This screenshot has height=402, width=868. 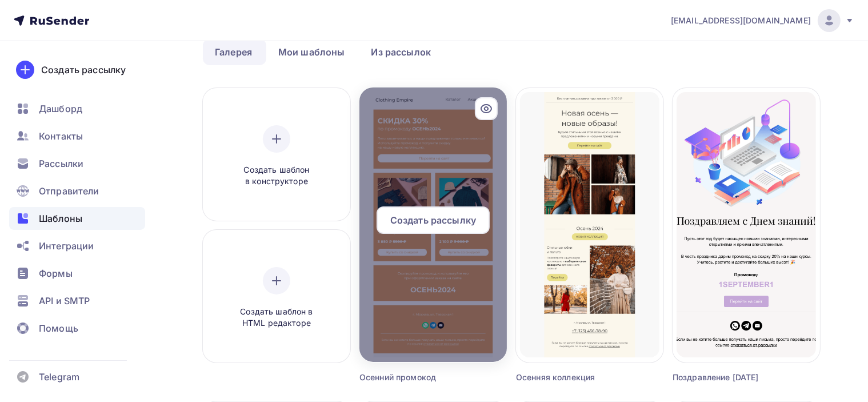 I want to click on span: Отправители, so click(x=69, y=191).